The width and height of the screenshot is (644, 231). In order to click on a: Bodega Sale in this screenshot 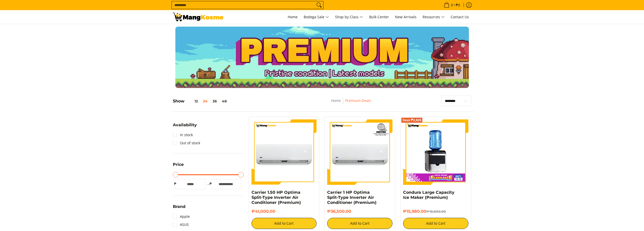, I will do `click(316, 17)`.